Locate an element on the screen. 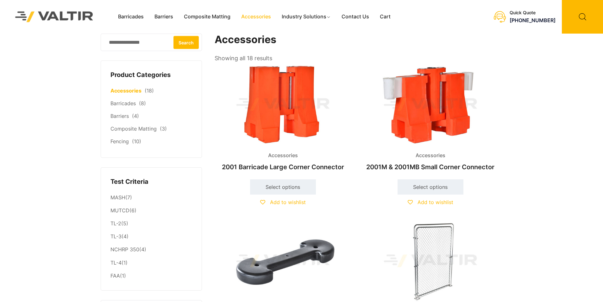 Image resolution: width=603 pixels, height=302 pixels. a: TL-4 is located at coordinates (116, 263).